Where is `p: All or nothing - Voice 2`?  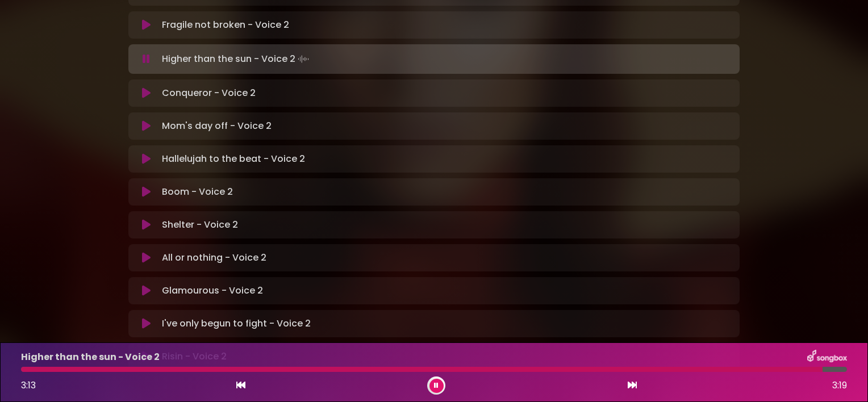
p: All or nothing - Voice 2 is located at coordinates (214, 257).